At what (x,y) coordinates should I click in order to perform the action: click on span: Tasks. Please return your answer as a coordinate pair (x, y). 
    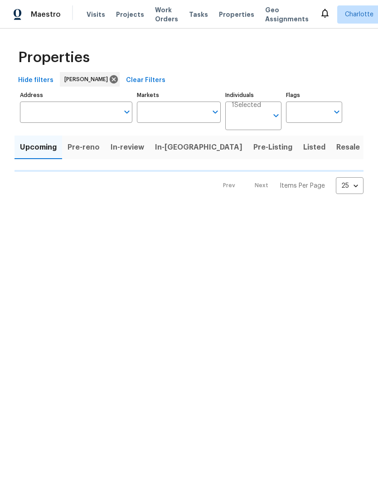
    Looking at the image, I should click on (199, 15).